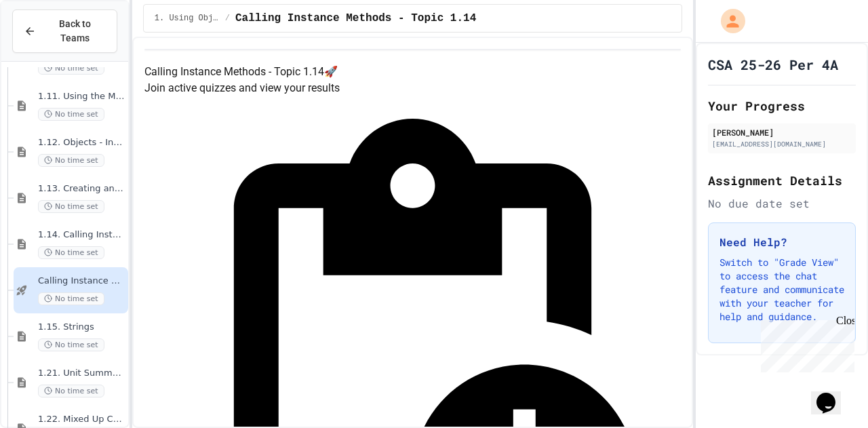 The height and width of the screenshot is (428, 868). Describe the element at coordinates (782, 105) in the screenshot. I see `h2: Your Progress` at that location.